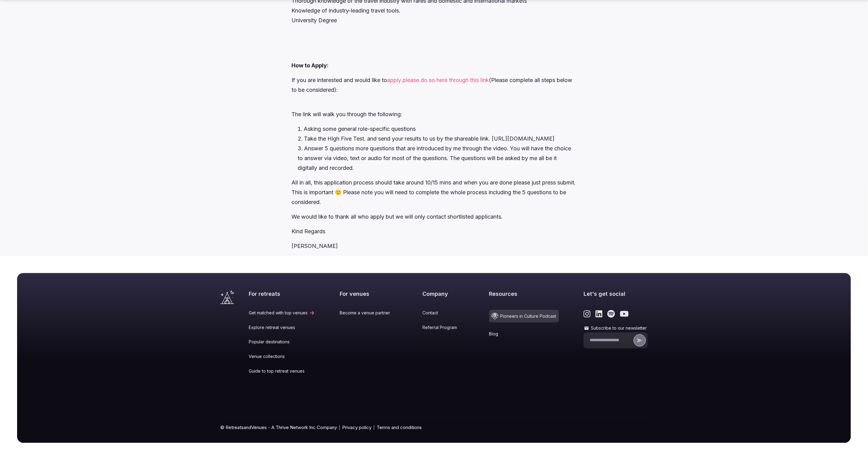 The height and width of the screenshot is (458, 868). I want to click on a: Guide to top retreat venues, so click(281, 371).